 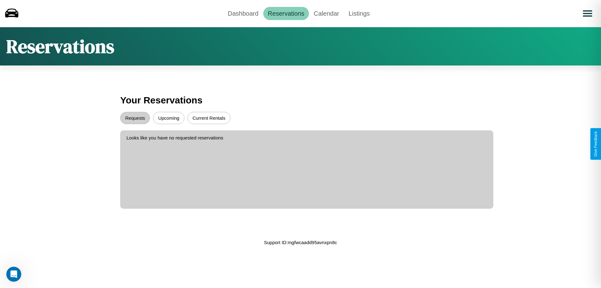 I want to click on a: Dashboard, so click(x=243, y=13).